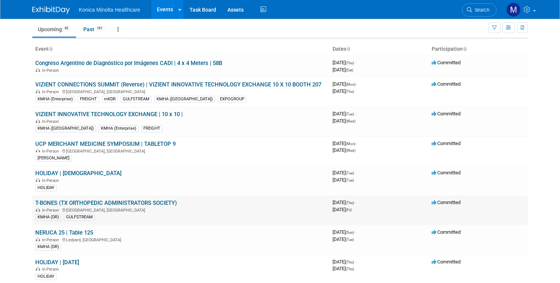 The height and width of the screenshot is (283, 560). I want to click on img: Marketing Team, so click(514, 10).